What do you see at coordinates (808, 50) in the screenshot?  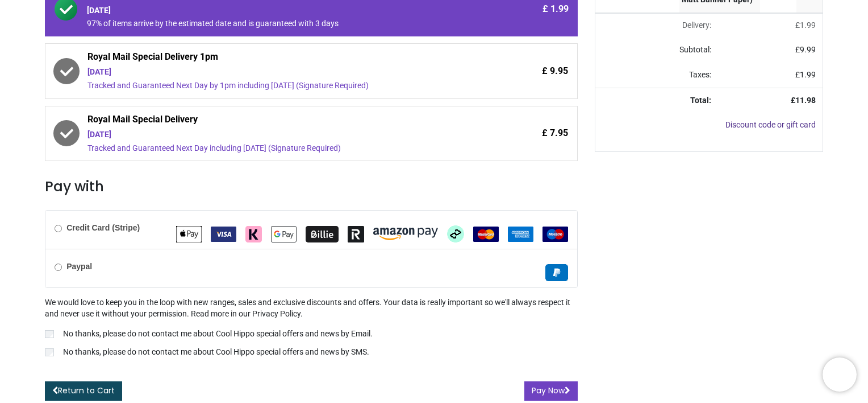 I see `span: 9.99` at bounding box center [808, 50].